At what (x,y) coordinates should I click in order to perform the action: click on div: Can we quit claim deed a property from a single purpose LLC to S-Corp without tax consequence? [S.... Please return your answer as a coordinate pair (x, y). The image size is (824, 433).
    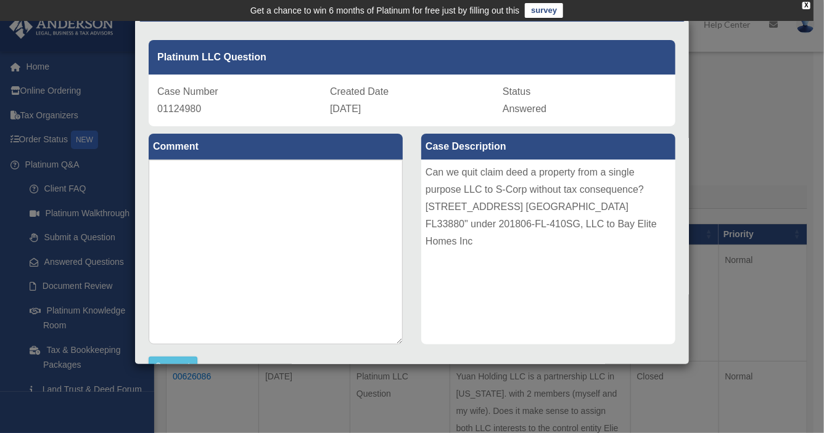
    Looking at the image, I should click on (548, 252).